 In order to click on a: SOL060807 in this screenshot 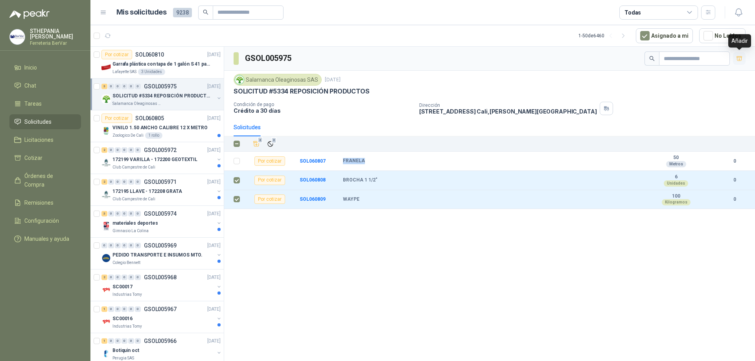, I will do `click(313, 161)`.